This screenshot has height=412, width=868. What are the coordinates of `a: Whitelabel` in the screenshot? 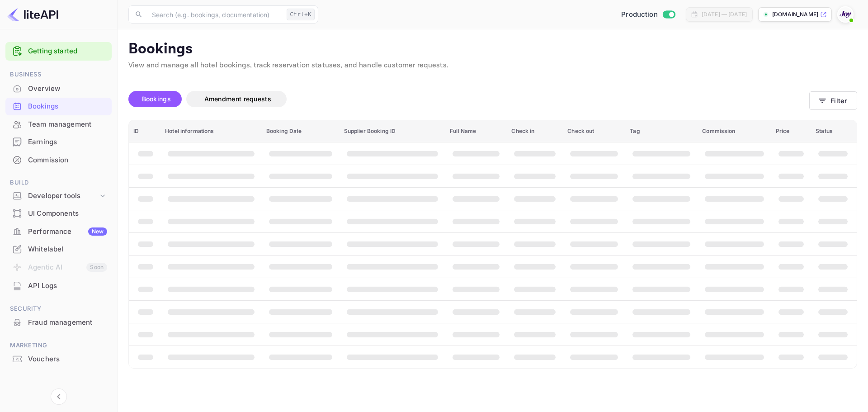 It's located at (58, 249).